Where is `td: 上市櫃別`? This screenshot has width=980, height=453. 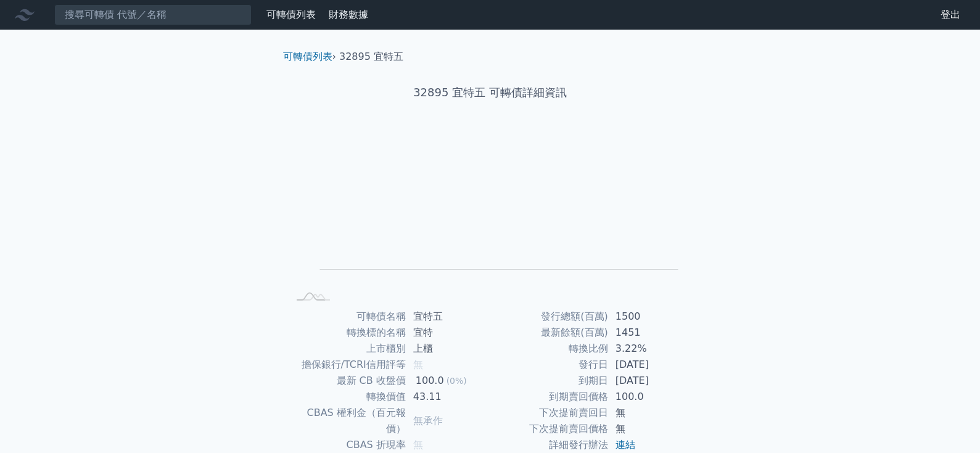 td: 上市櫃別 is located at coordinates (347, 349).